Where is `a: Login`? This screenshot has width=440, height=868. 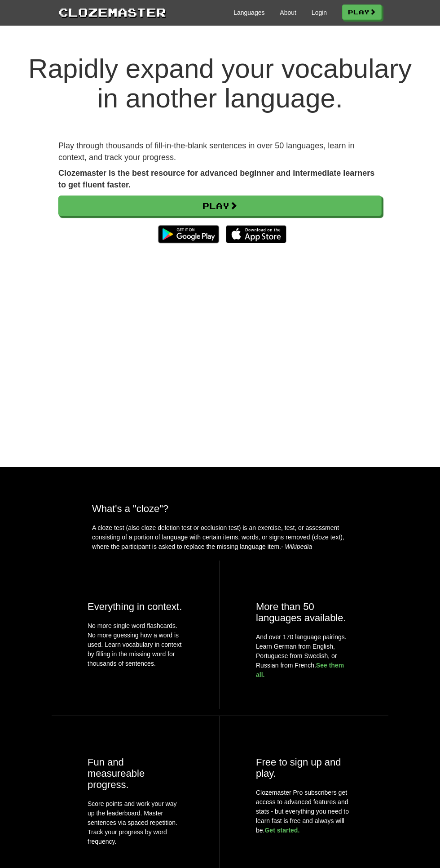 a: Login is located at coordinates (319, 13).